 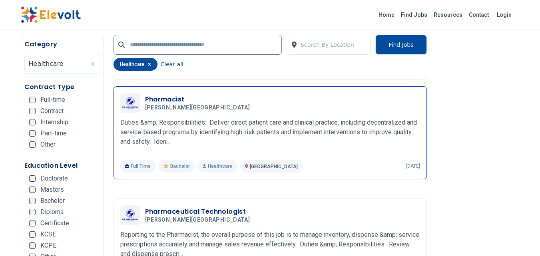 What do you see at coordinates (520, 237) in the screenshot?
I see `div: Chat Widget` at bounding box center [520, 237].